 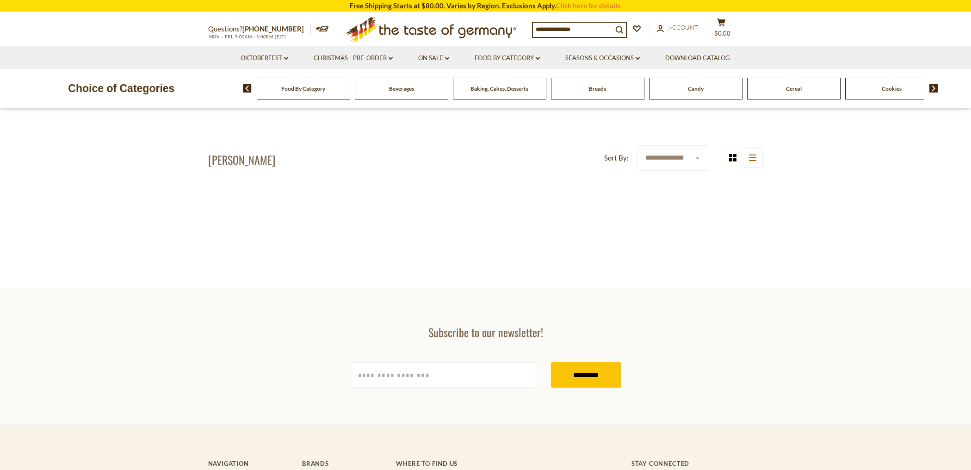 I want to click on p: Questions?, so click(x=259, y=29).